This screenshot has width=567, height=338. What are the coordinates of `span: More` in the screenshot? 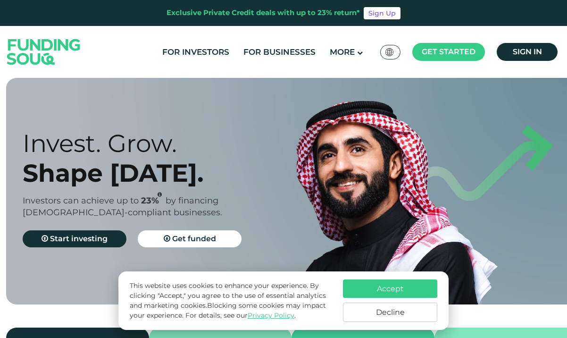 It's located at (342, 52).